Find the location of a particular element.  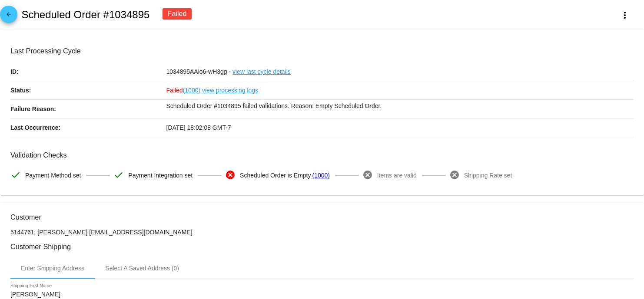

span: Items are valid is located at coordinates (397, 175).